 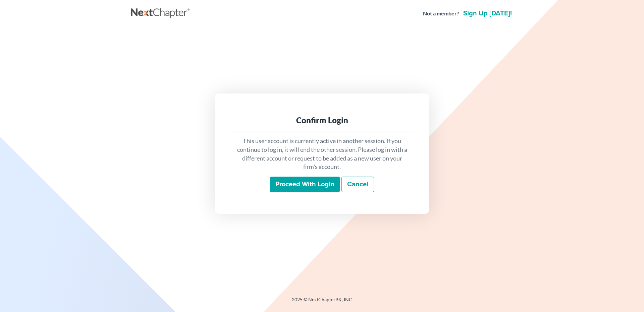 What do you see at coordinates (322, 154) in the screenshot?
I see `p: This user account is currently active in another session. If you continue to log in, it will end ...` at bounding box center [322, 154].